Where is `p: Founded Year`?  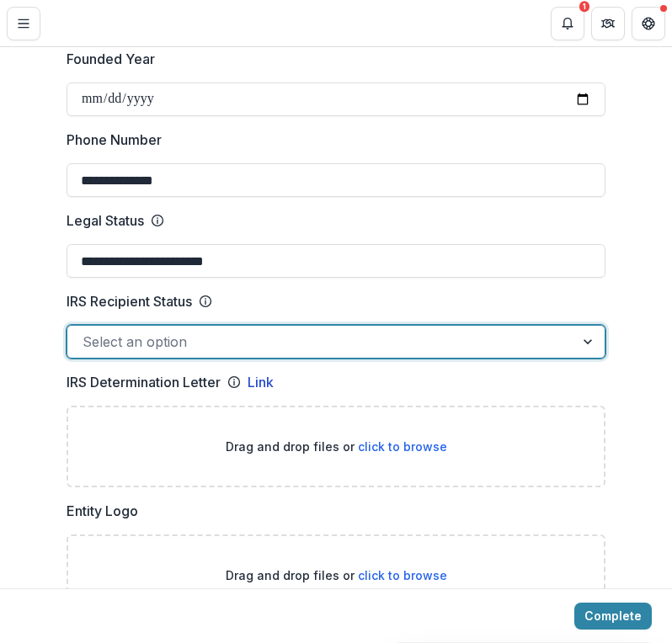 p: Founded Year is located at coordinates (110, 58).